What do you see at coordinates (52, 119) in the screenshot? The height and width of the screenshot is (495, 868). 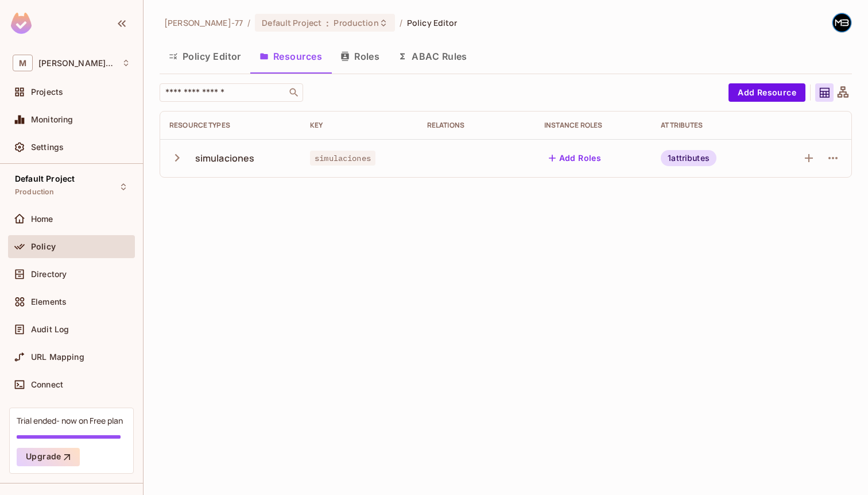 I see `span: Monitoring` at bounding box center [52, 119].